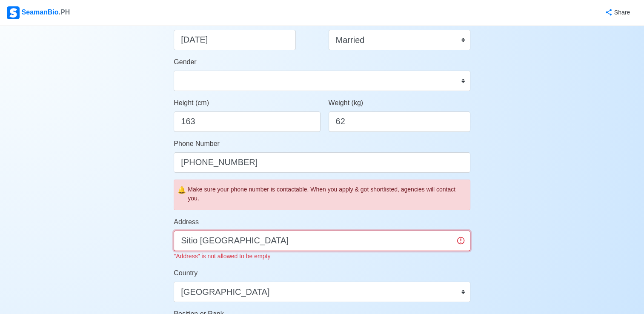  I want to click on label: Country, so click(186, 273).